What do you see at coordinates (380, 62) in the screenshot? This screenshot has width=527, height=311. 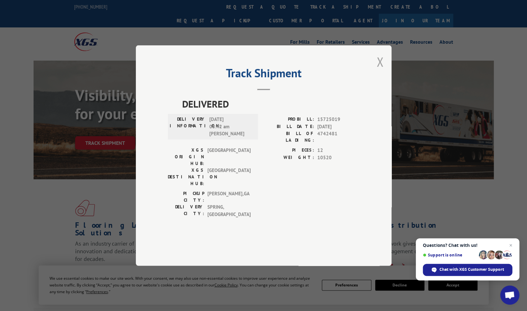 I see `button: Close modal` at bounding box center [380, 62].